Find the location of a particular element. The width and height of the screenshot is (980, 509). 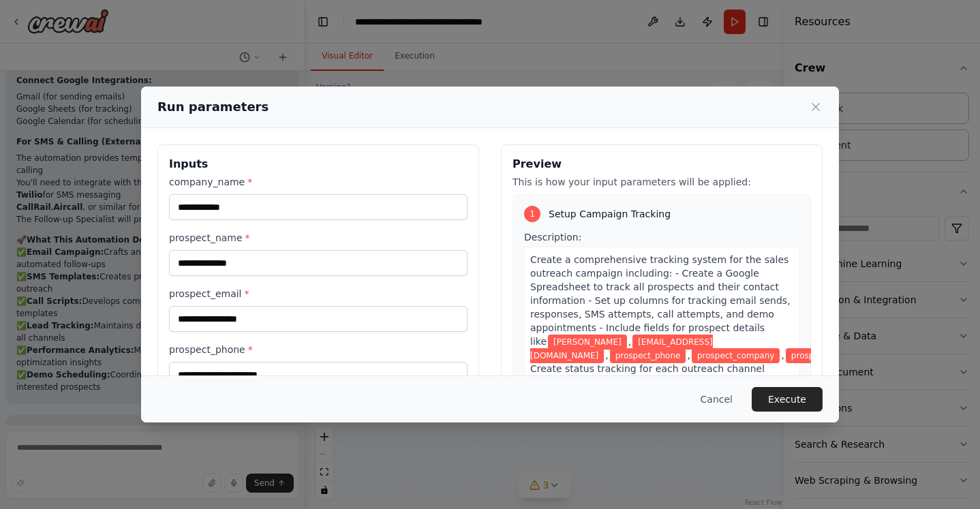

span: Setup Campaign Tracking is located at coordinates (609, 214).